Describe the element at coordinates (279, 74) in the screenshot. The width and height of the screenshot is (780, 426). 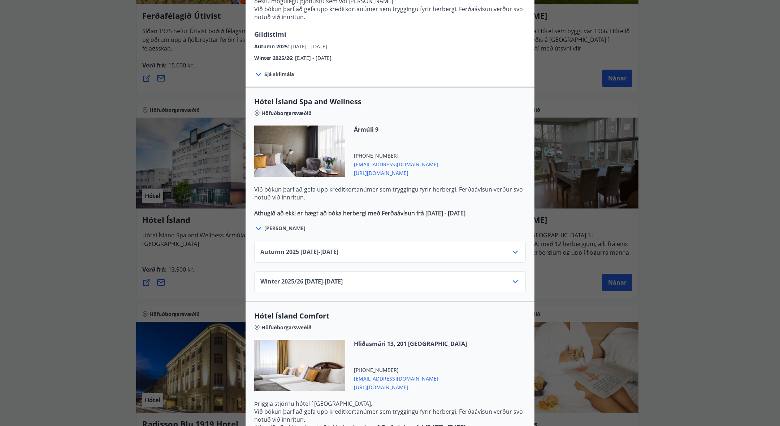
I see `span: Sjá skilmála` at that location.